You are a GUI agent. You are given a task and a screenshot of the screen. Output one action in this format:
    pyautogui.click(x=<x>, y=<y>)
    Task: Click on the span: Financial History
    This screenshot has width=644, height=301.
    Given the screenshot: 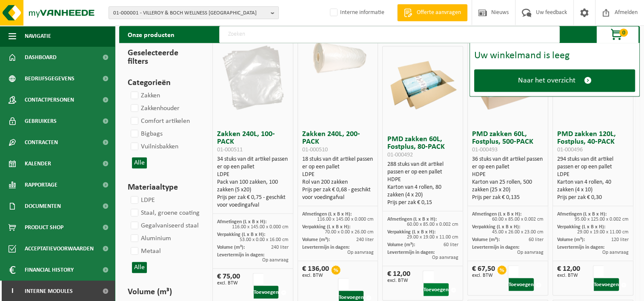 What is the action you would take?
    pyautogui.click(x=49, y=270)
    